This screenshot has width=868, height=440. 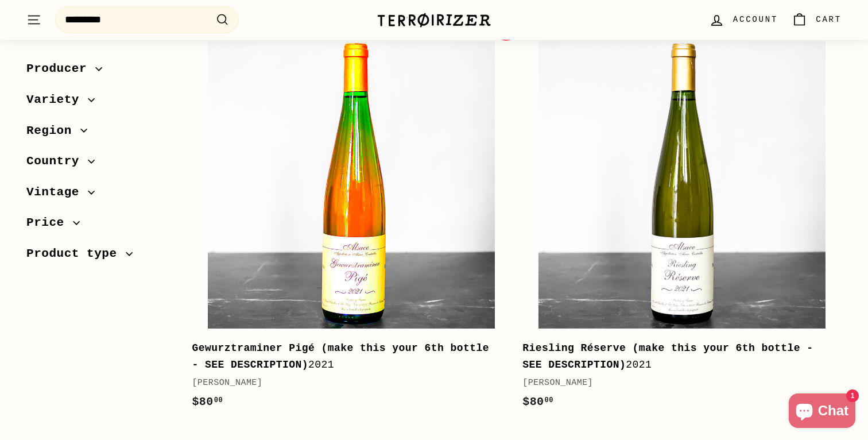 I want to click on button: Price, so click(x=100, y=226).